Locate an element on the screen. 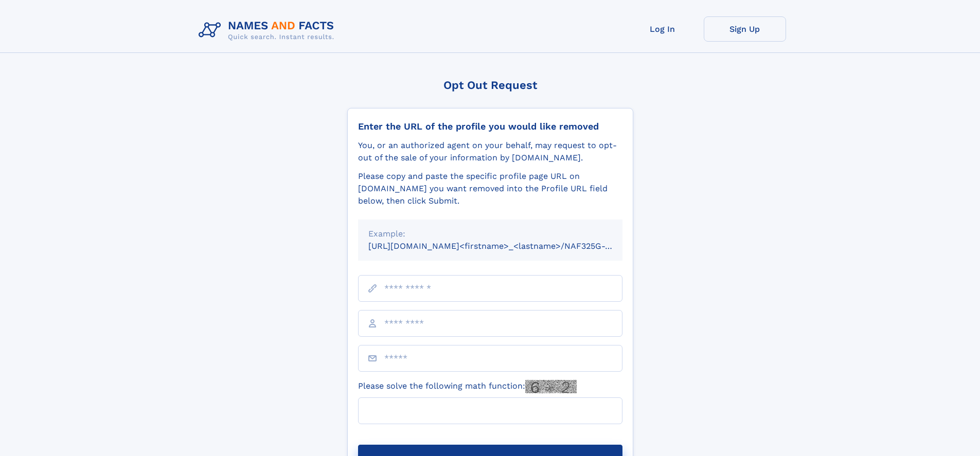 This screenshot has width=980, height=456. div: You, or an authorized agent on your behalf, may request to opt-out of the sale of your informatio... is located at coordinates (490, 152).